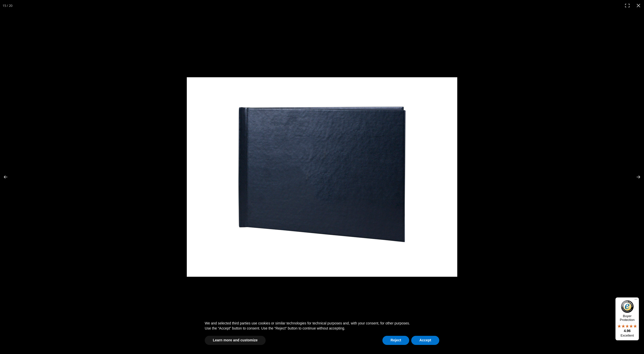 The width and height of the screenshot is (644, 354). I want to click on p: Excellent, so click(627, 335).